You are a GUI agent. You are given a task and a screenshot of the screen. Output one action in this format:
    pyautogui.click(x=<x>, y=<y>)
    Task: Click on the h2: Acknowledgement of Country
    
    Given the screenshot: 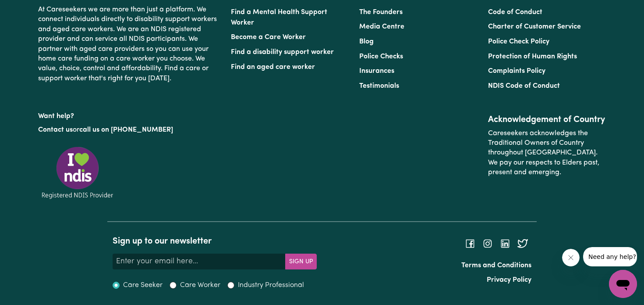 What is the action you would take?
    pyautogui.click(x=547, y=120)
    